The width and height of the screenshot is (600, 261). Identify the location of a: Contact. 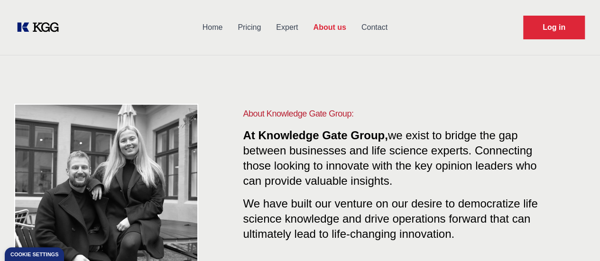
(374, 27).